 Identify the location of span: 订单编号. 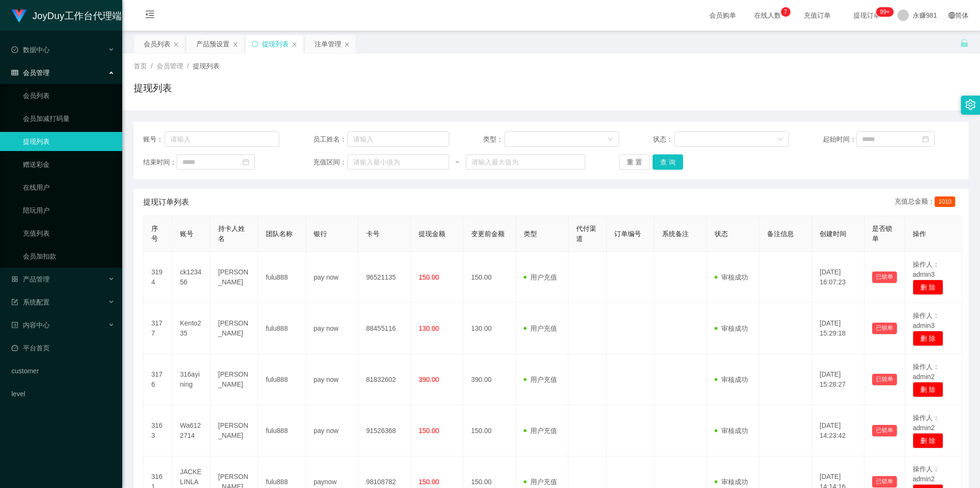
(628, 234).